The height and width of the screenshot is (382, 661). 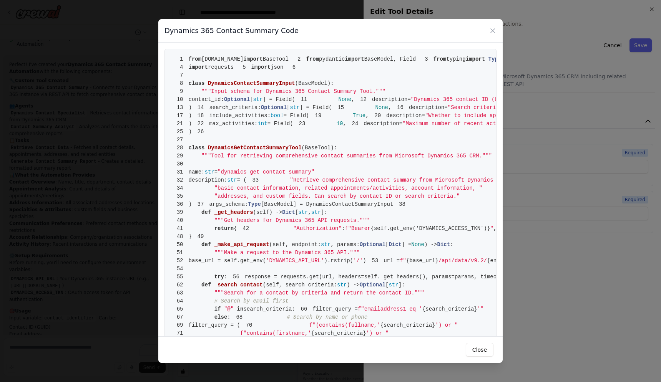 I want to click on span: try, so click(x=219, y=277).